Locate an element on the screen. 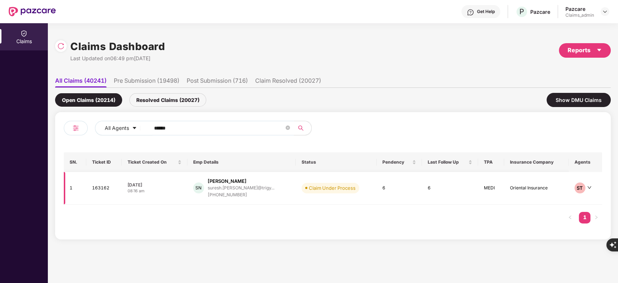  h1: Claims Dashboard is located at coordinates (117, 46).